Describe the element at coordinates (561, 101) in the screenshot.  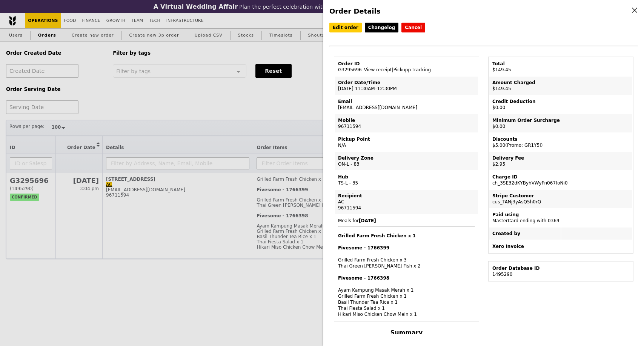
I see `div: Credit Deduction` at that location.